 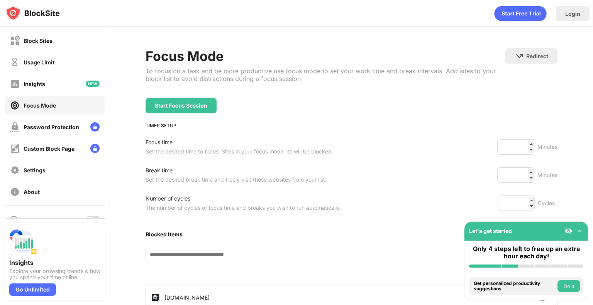 What do you see at coordinates (521, 14) in the screenshot?
I see `div: animation` at bounding box center [521, 14].